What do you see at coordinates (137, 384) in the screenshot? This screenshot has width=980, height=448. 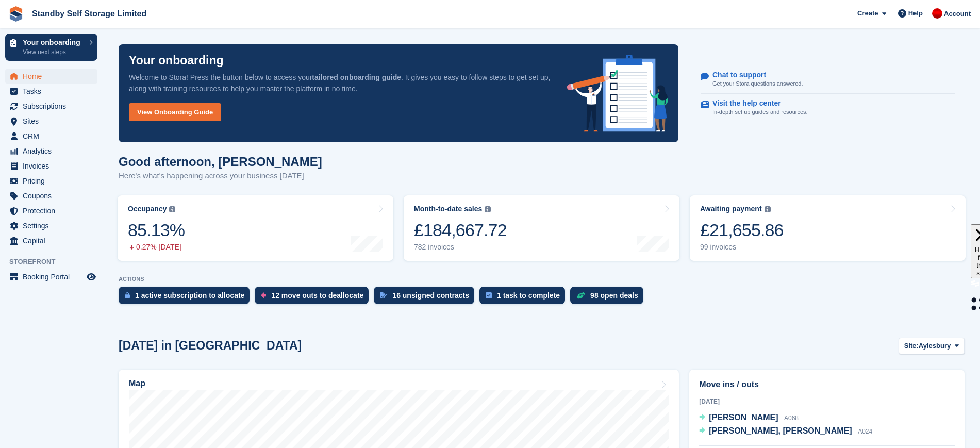 I see `h2: Map` at bounding box center [137, 384].